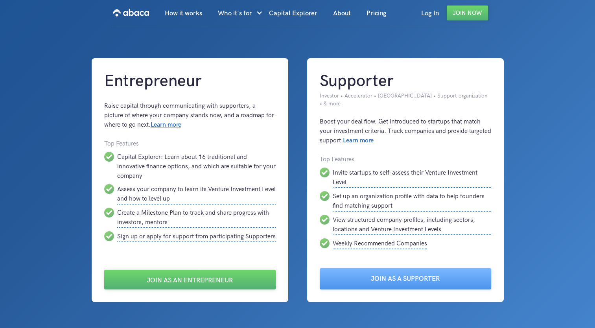 The image size is (595, 328). Describe the element at coordinates (196, 166) in the screenshot. I see `div: Capital Explorer: Learn about 16 traditional and innovative finance options, and which are suitab...` at that location.